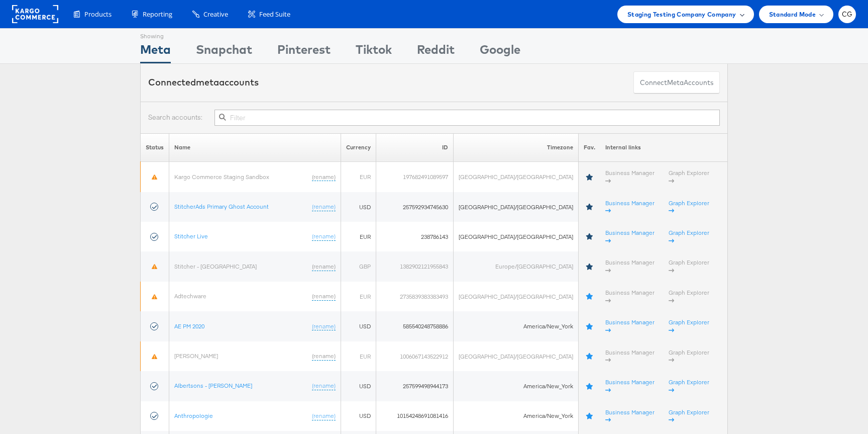 The width and height of the screenshot is (868, 434). I want to click on span: Creative, so click(215, 14).